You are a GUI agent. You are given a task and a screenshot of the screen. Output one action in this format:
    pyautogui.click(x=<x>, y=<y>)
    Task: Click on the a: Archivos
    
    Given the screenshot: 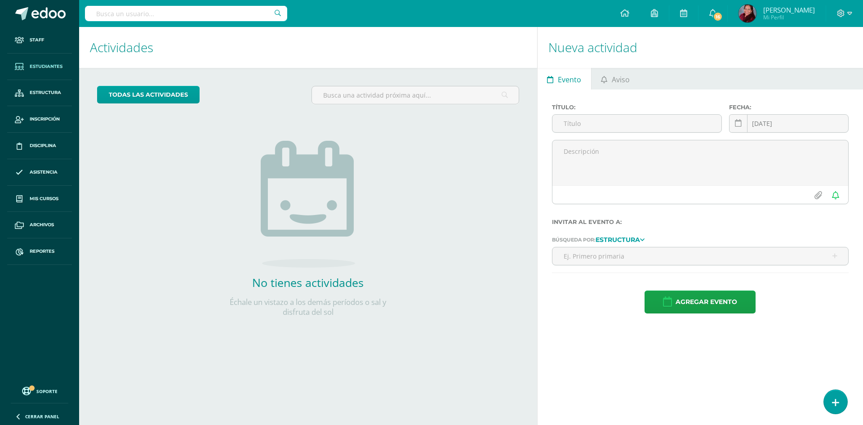 What is the action you would take?
    pyautogui.click(x=40, y=225)
    